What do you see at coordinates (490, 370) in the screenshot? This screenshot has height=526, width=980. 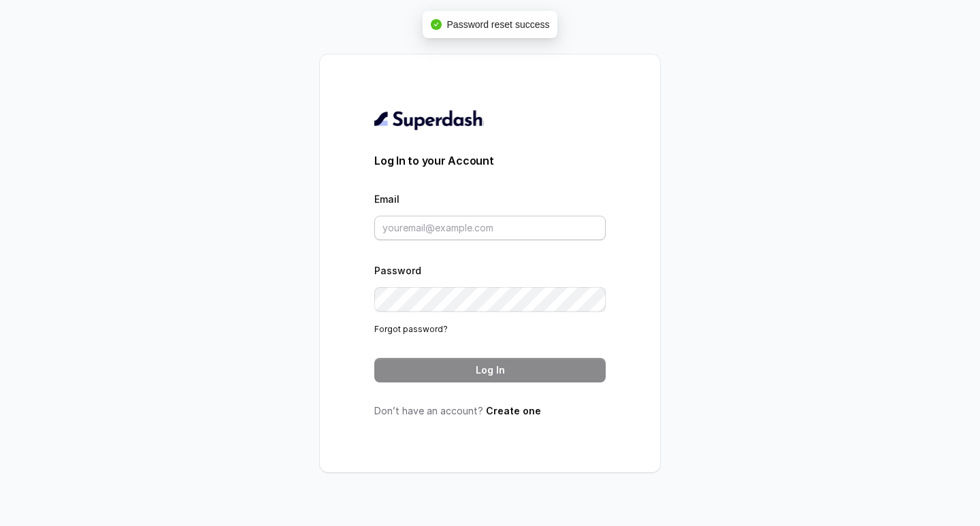 I see `button: Log In` at bounding box center [490, 370].